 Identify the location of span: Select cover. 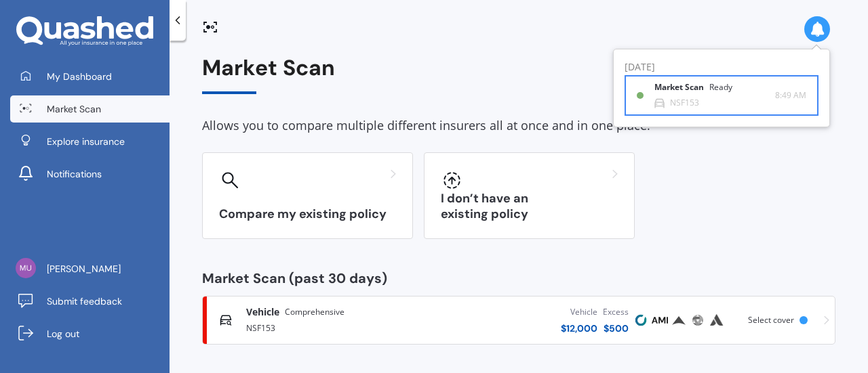
(771, 320).